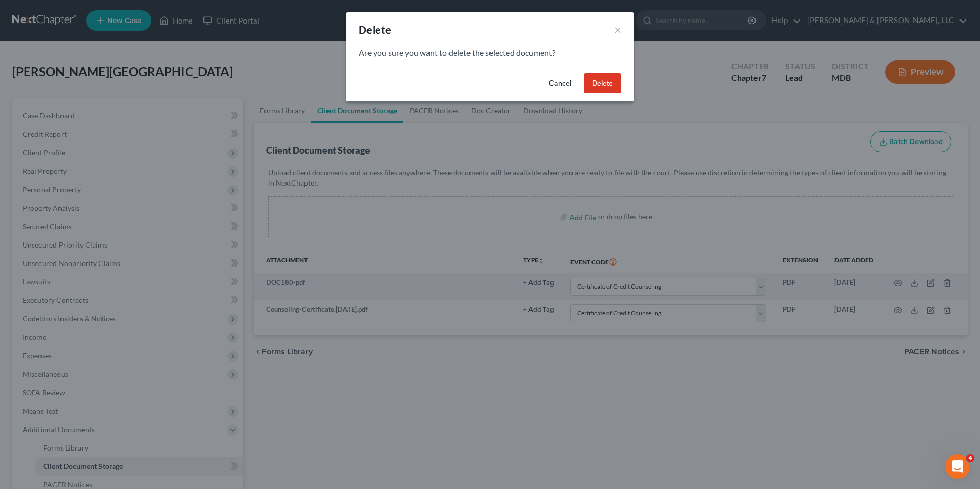  I want to click on span: 4, so click(970, 459).